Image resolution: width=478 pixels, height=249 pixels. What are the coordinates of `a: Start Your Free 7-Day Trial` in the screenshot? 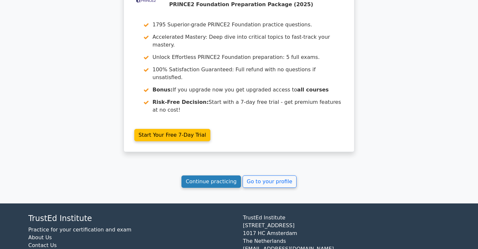 It's located at (172, 135).